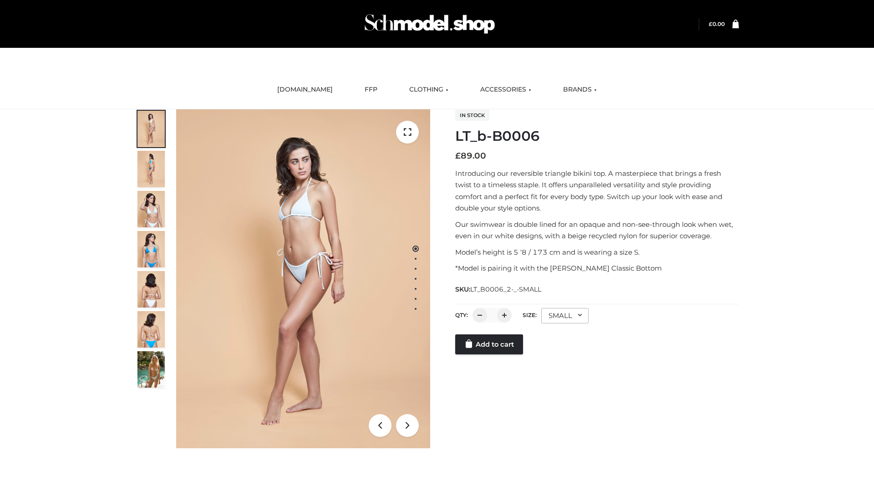  Describe the element at coordinates (303, 279) in the screenshot. I see `img: ArielClassicBikiniTop_CloudNine_AzureSky_OW114ECO_1` at that location.